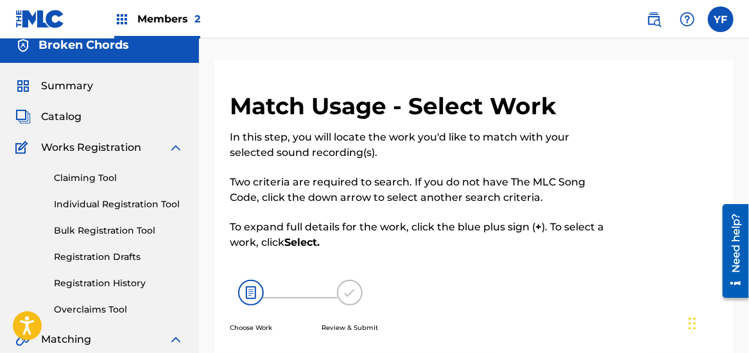 The height and width of the screenshot is (353, 749). I want to click on div: Open Resource Center, so click(22, 51).